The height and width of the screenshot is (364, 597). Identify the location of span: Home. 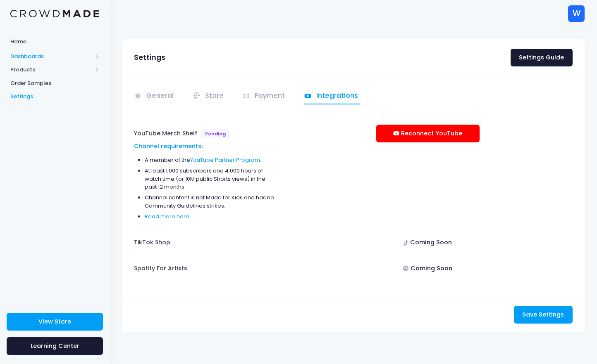
(55, 42).